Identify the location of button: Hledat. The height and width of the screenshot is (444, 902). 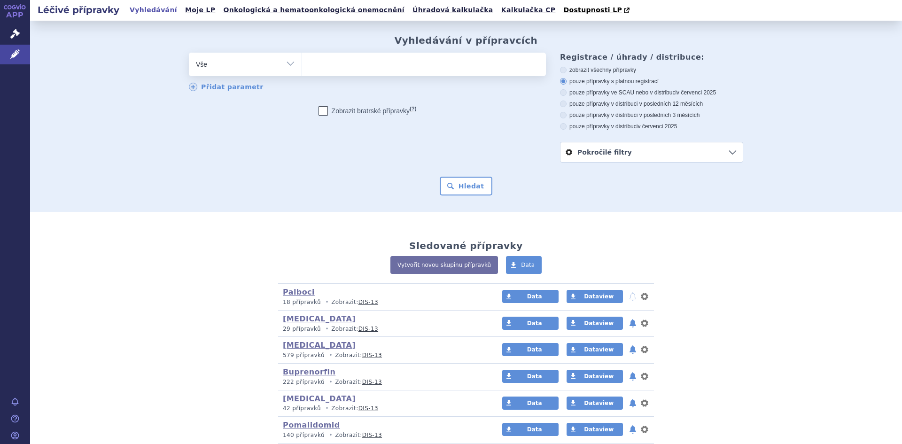
(466, 186).